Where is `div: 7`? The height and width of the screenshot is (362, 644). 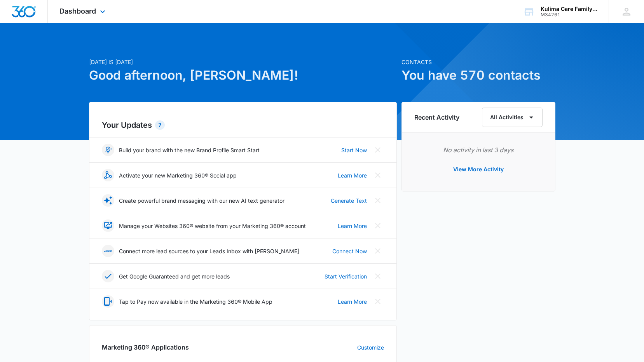 div: 7 is located at coordinates (160, 125).